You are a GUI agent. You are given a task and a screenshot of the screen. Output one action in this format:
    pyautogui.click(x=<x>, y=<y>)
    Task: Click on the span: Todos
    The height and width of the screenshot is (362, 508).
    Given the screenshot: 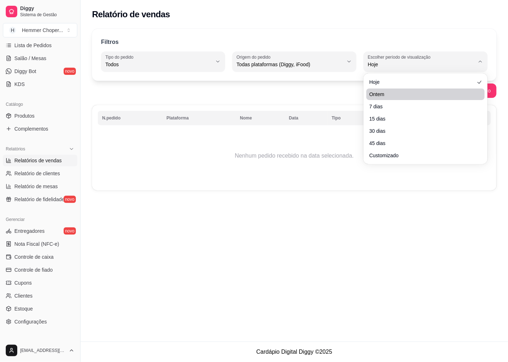 What is the action you would take?
    pyautogui.click(x=158, y=64)
    